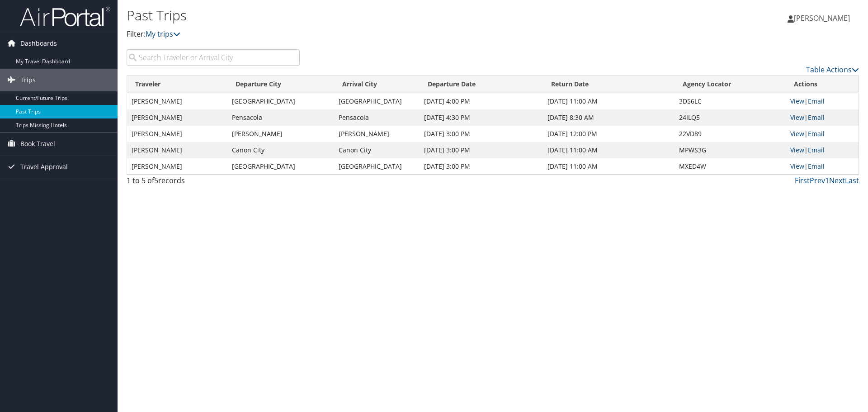 This screenshot has height=412, width=868. I want to click on span: Travel Approval, so click(44, 167).